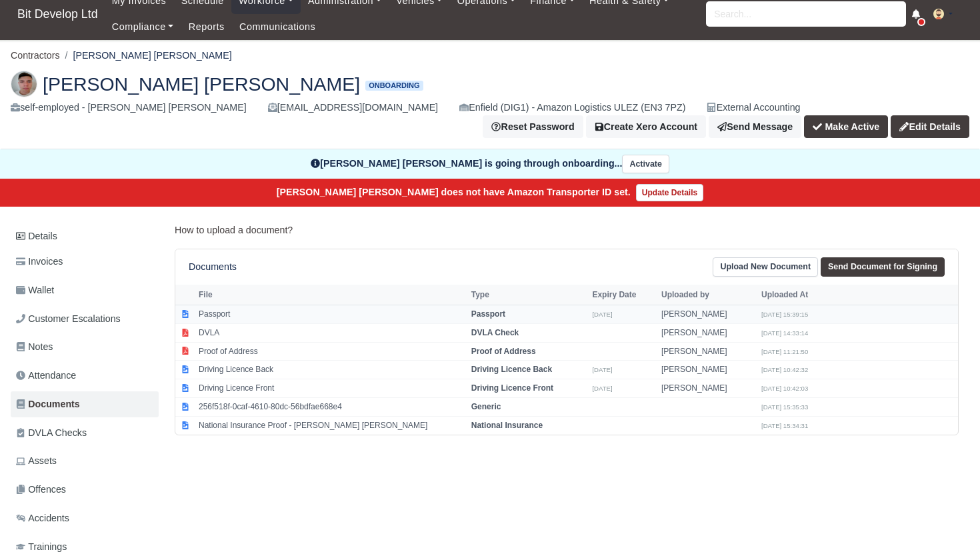 This screenshot has width=980, height=560. Describe the element at coordinates (754, 127) in the screenshot. I see `a: Send Message` at that location.